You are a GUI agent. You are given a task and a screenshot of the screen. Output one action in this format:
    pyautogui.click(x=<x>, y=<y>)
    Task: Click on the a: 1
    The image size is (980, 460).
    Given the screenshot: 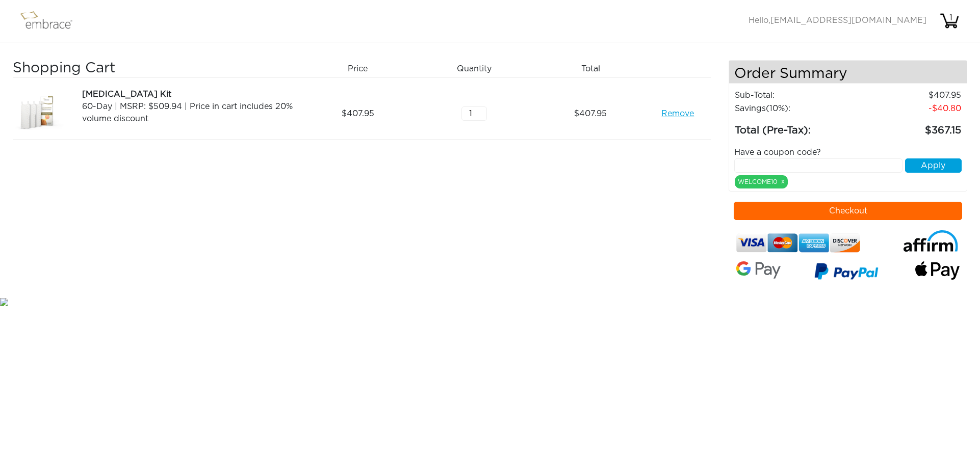 What is the action you would take?
    pyautogui.click(x=950, y=20)
    